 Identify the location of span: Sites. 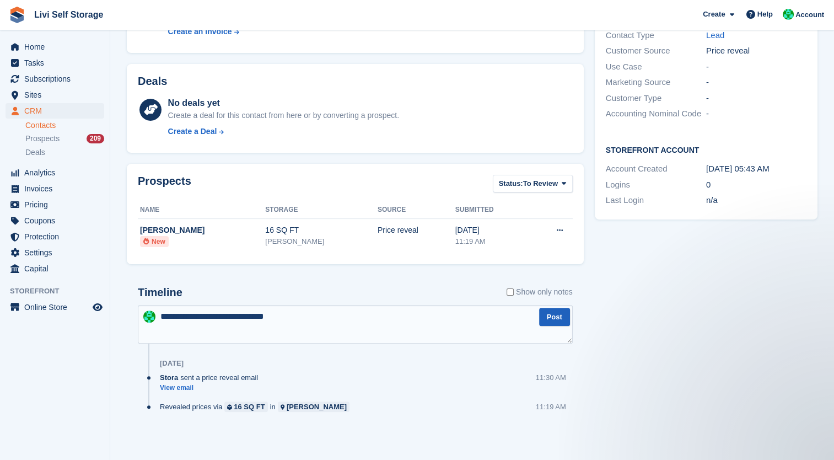
(57, 95).